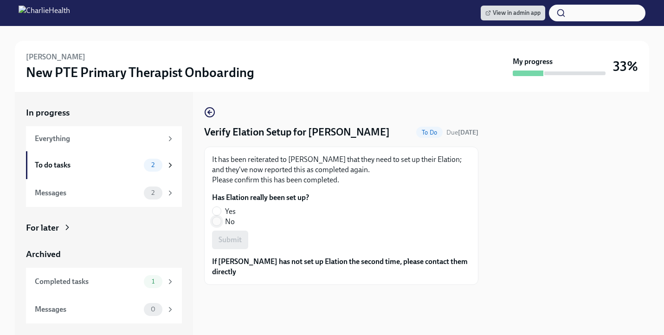  What do you see at coordinates (104, 113) in the screenshot?
I see `div: In progress` at bounding box center [104, 113].